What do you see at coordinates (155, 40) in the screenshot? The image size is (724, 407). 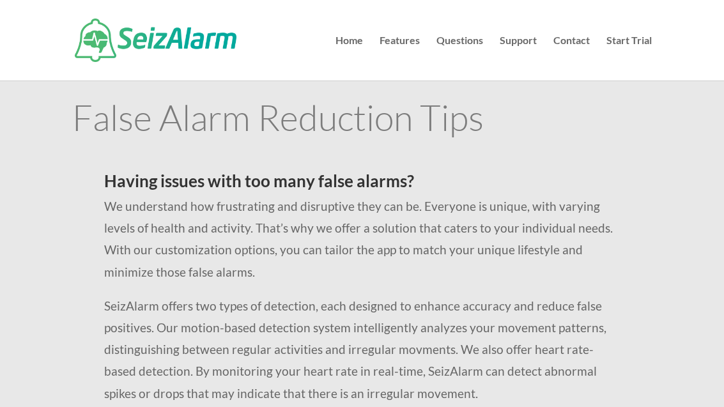 I see `img: SeizAlarm` at bounding box center [155, 40].